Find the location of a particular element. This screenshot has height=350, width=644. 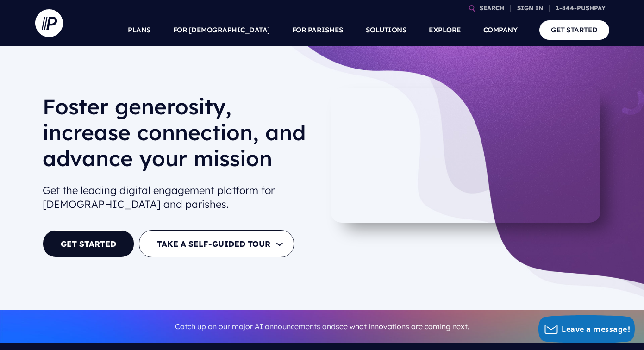

h1: Foster generosity, increase connection, and advance your mission is located at coordinates (179, 136).